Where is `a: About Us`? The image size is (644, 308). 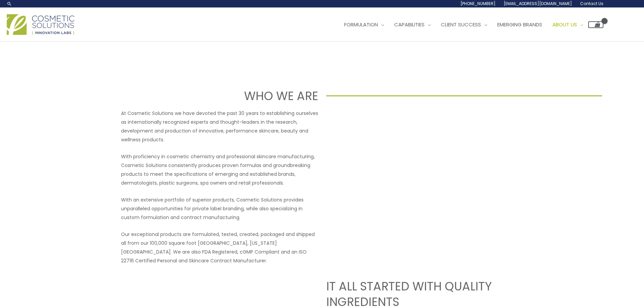 a: About Us is located at coordinates (567, 25).